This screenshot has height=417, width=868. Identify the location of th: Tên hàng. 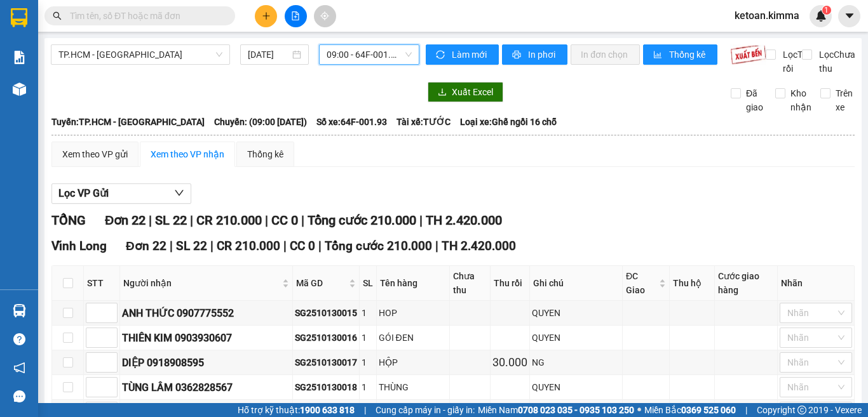
(413, 284).